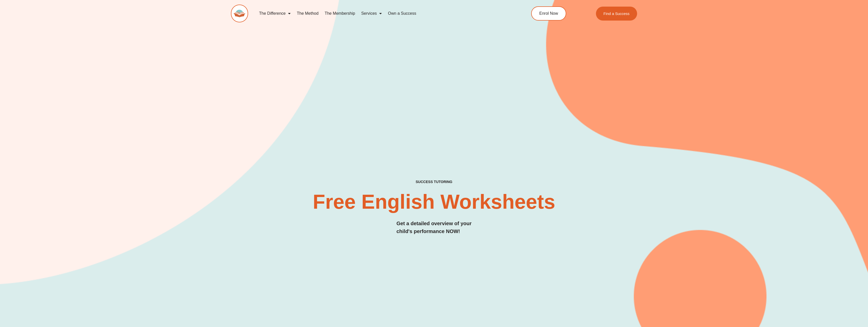 The width and height of the screenshot is (868, 327). I want to click on a: Find a Success, so click(616, 14).